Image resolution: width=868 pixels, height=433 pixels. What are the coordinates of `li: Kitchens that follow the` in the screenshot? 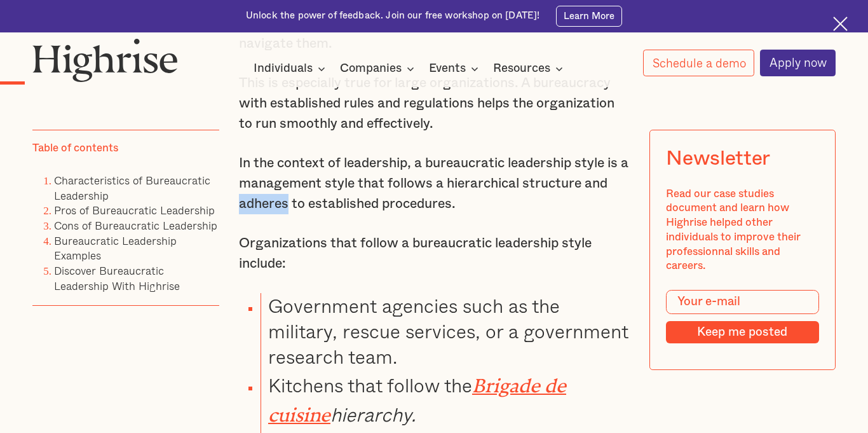 It's located at (444, 397).